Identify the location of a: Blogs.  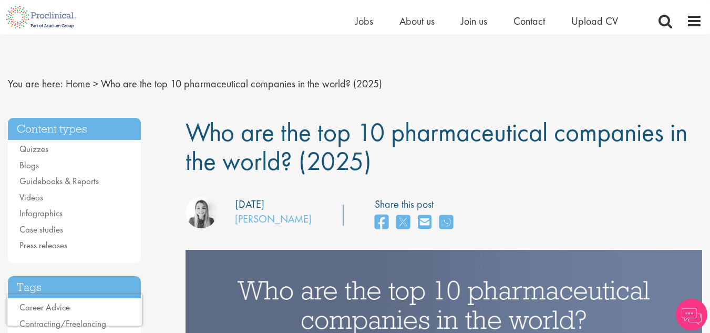
(29, 165).